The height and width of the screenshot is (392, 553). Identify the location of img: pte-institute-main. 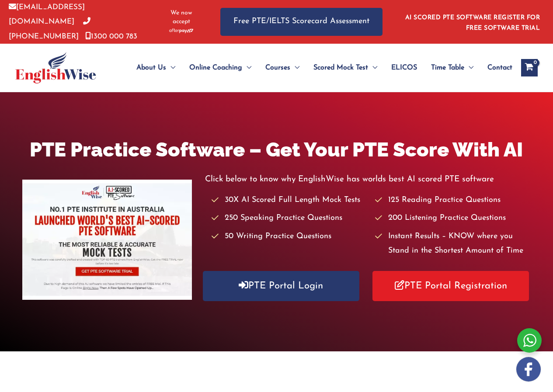
(107, 239).